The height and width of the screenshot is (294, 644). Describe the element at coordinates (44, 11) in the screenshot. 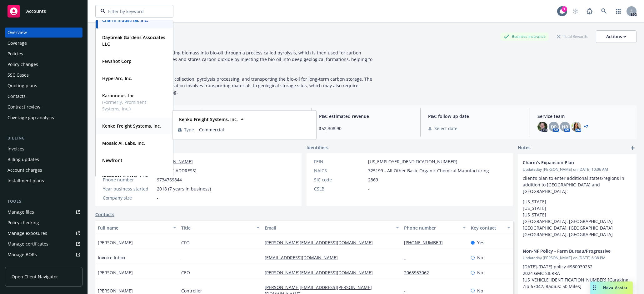

I see `a: Accounts` at that location.